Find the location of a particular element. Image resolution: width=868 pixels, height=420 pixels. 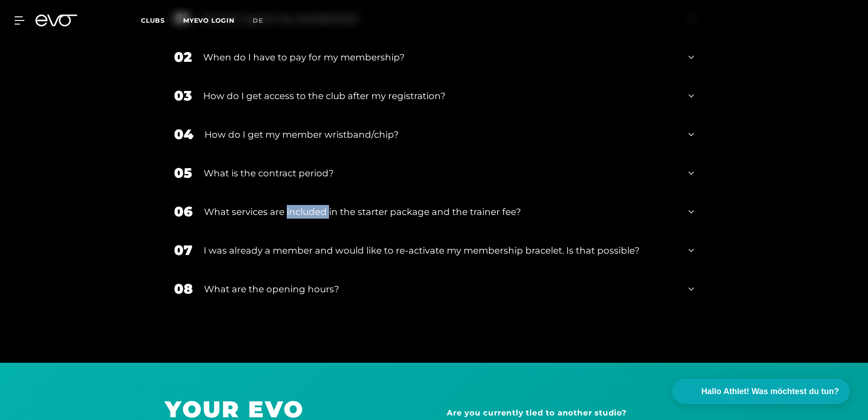

div: 05 is located at coordinates (183, 173).